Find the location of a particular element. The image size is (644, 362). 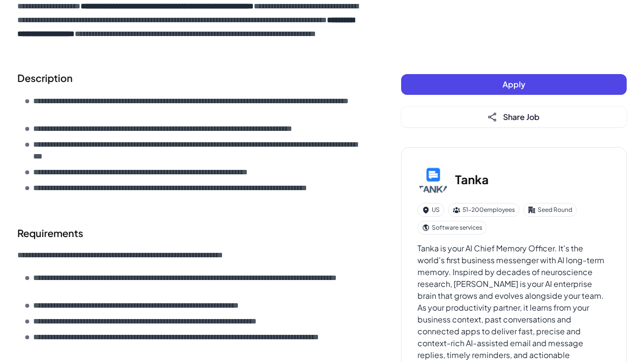

div: US is located at coordinates (431, 210).